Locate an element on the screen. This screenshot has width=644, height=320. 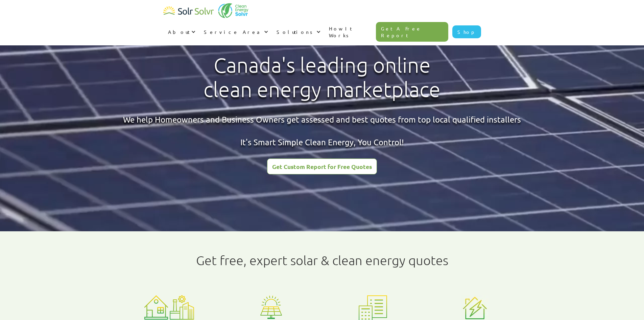
div: About is located at coordinates (179, 32).